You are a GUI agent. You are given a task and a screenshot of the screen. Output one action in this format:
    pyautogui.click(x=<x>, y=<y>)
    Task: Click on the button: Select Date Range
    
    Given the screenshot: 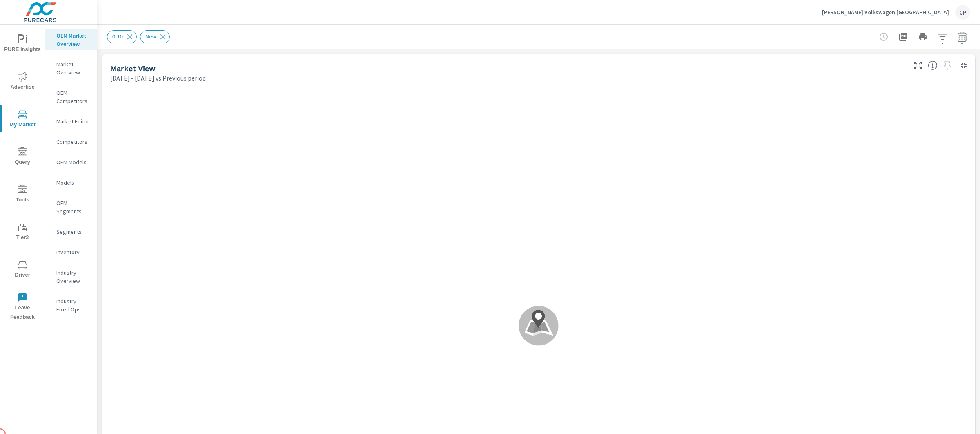 What is the action you would take?
    pyautogui.click(x=962, y=36)
    